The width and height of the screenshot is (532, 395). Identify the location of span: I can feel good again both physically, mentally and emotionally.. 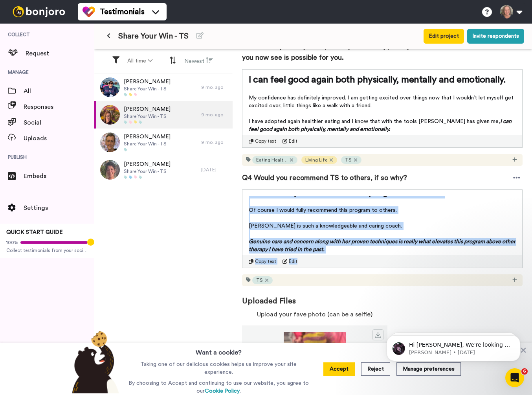
(377, 80).